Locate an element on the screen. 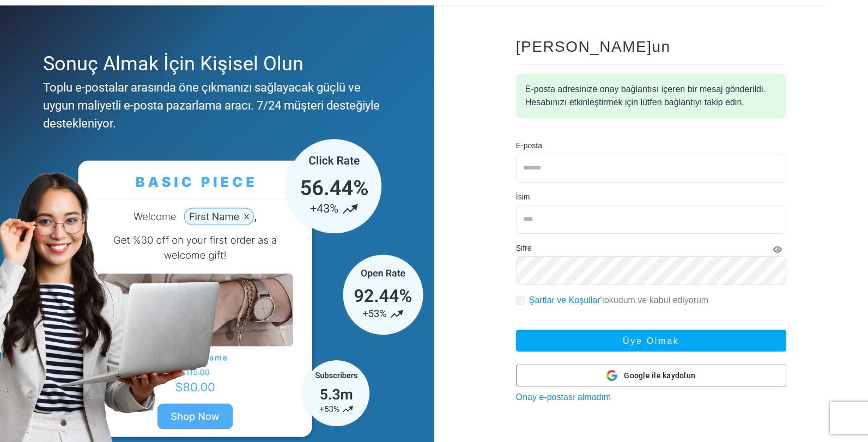 This screenshot has width=868, height=442. font: Google ile kaydolun is located at coordinates (659, 375).